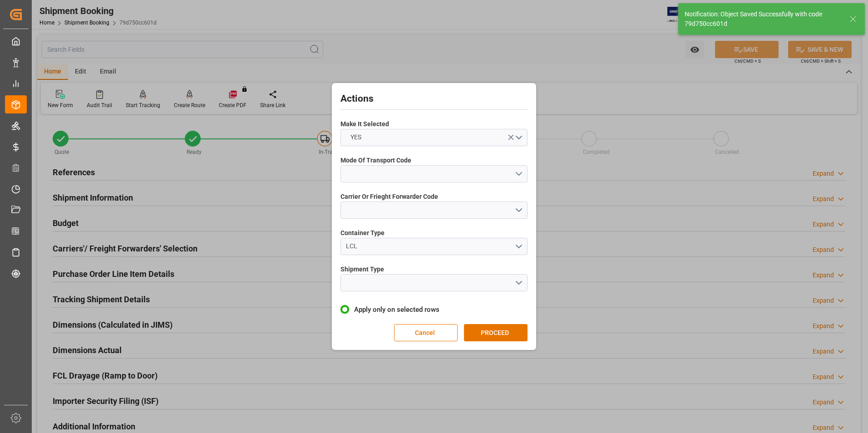  What do you see at coordinates (365, 124) in the screenshot?
I see `span: Make It Selected` at bounding box center [365, 124].